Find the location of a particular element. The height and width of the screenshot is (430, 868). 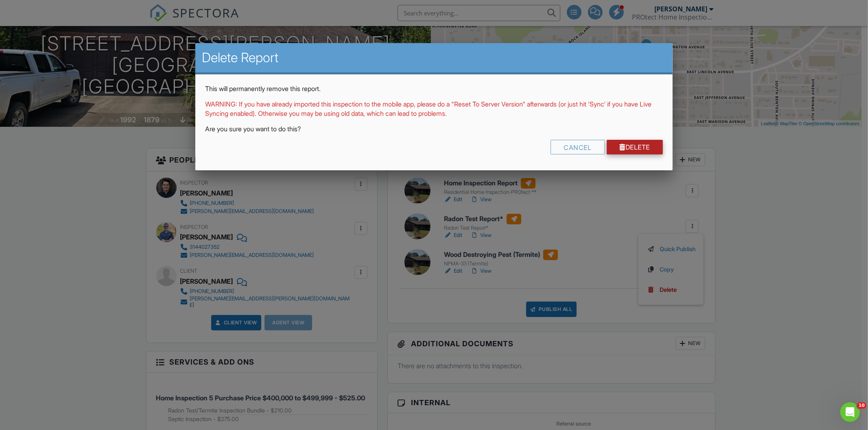

div: Cancel is located at coordinates (578, 147).